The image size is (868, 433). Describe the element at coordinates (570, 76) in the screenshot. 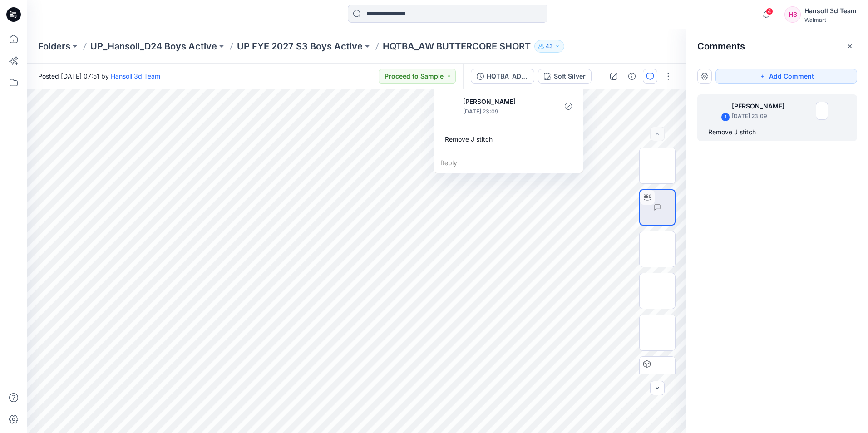

I see `div: Soft Silver` at that location.